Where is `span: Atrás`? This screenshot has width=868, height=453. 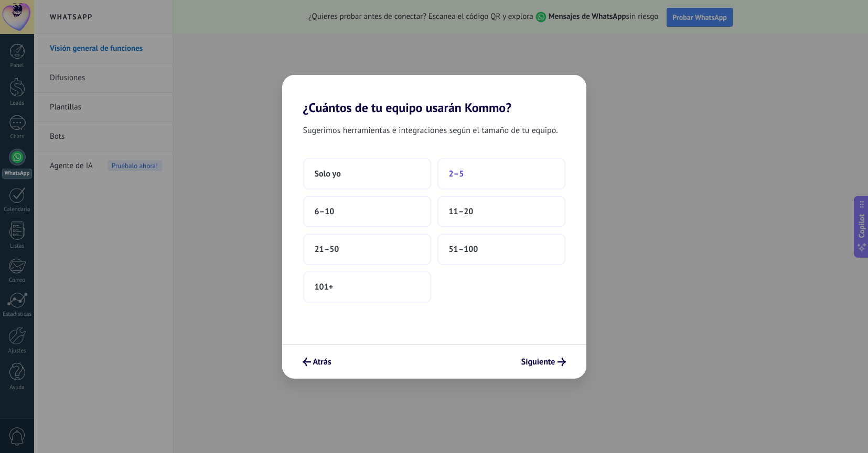 span: Atrás is located at coordinates (322, 362).